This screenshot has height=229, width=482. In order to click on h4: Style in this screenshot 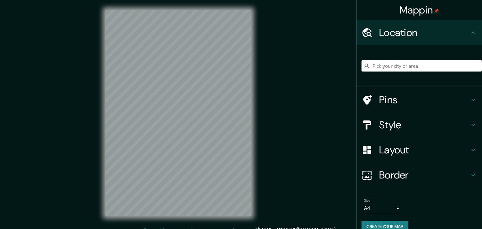, I will do `click(424, 125)`.